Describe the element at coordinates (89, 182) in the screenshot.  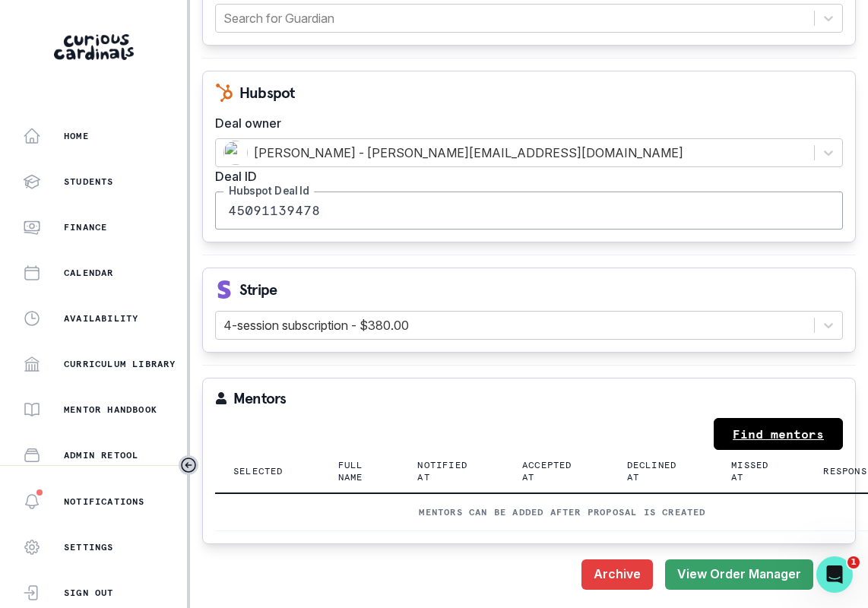
I see `p: Students` at that location.